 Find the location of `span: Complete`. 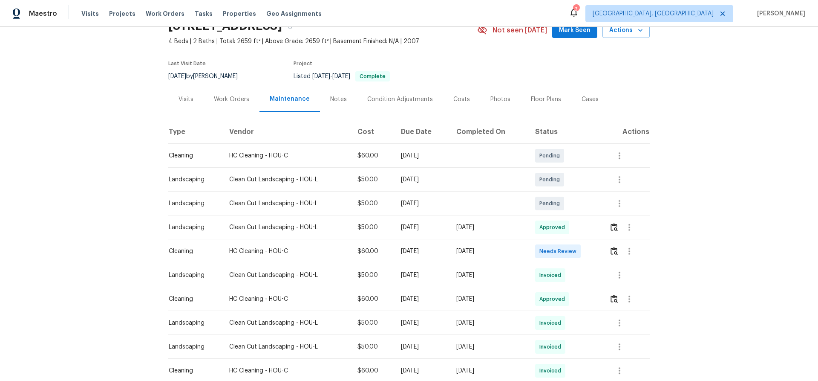

span: Complete is located at coordinates (372, 76).